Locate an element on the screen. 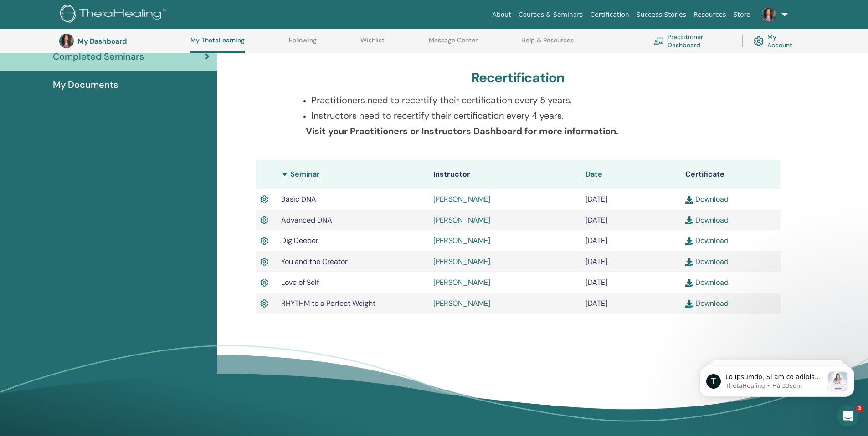  img: chalkboard-teacher.svg is located at coordinates (659, 41).